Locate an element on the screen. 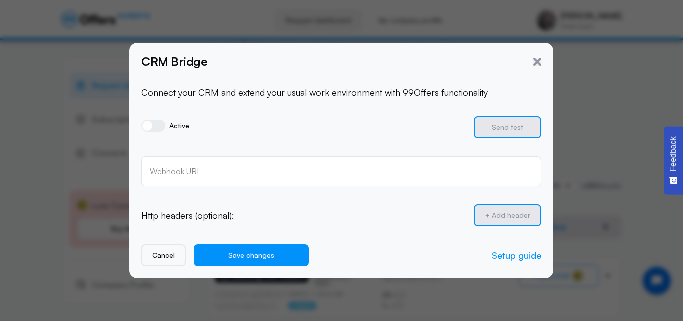 This screenshot has height=321, width=683. span: Feedback is located at coordinates (674, 154).